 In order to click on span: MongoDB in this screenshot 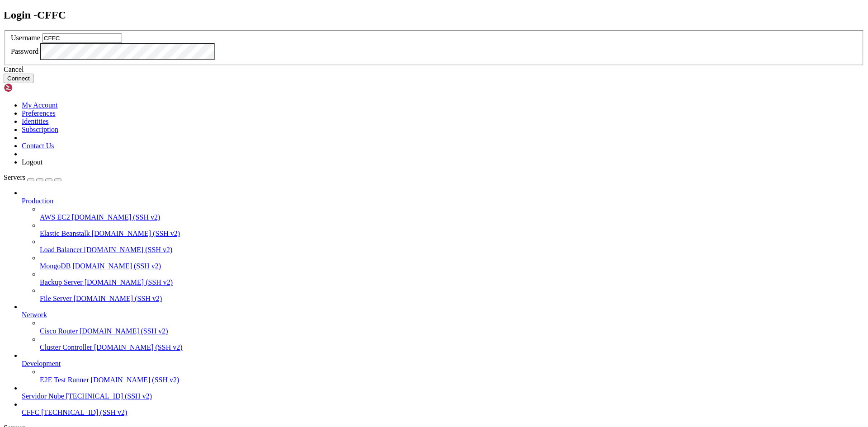, I will do `click(55, 265)`.